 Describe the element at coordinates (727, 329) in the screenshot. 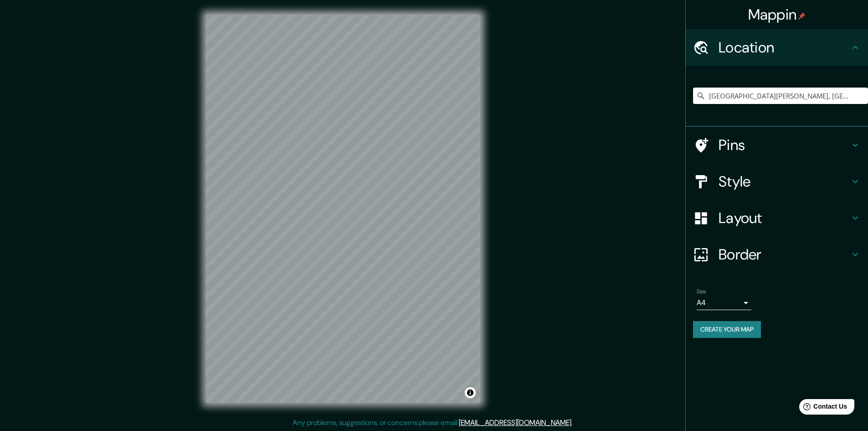

I see `button: Create your map` at that location.